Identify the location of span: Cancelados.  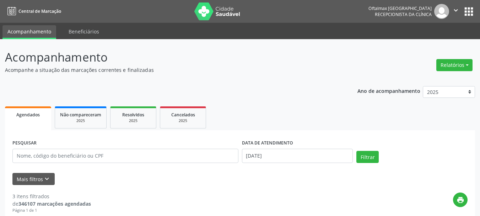
(183, 114).